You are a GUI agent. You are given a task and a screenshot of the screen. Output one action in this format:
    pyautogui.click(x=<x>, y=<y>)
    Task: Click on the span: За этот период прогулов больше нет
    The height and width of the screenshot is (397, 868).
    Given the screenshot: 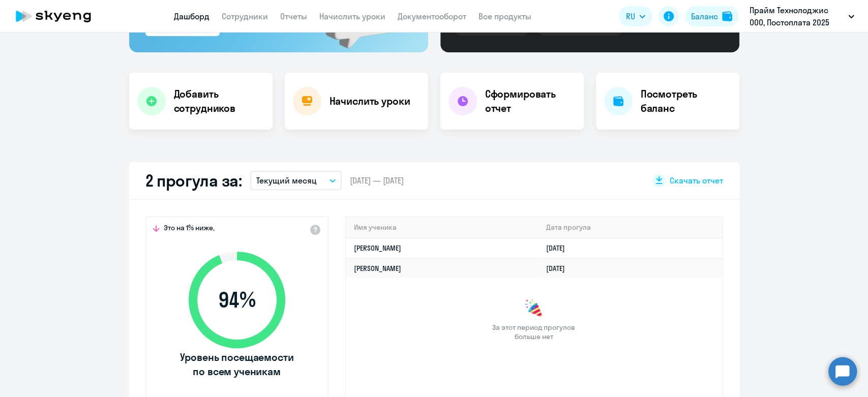 What is the action you would take?
    pyautogui.click(x=534, y=332)
    